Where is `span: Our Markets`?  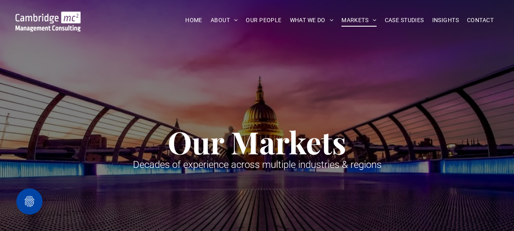
span: Our Markets is located at coordinates (257, 142).